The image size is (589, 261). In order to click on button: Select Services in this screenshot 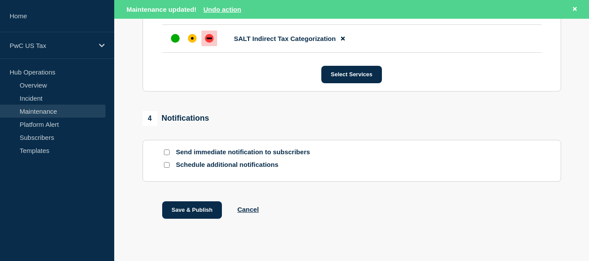, I will do `click(351, 75)`.